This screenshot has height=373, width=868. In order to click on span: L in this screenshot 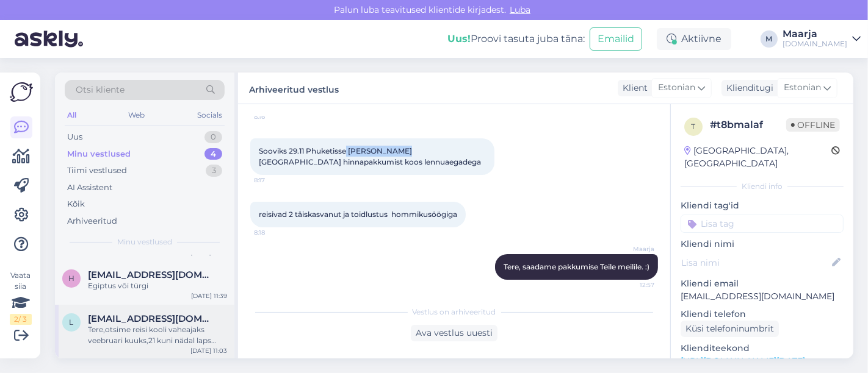, I will do `click(71, 322)`.